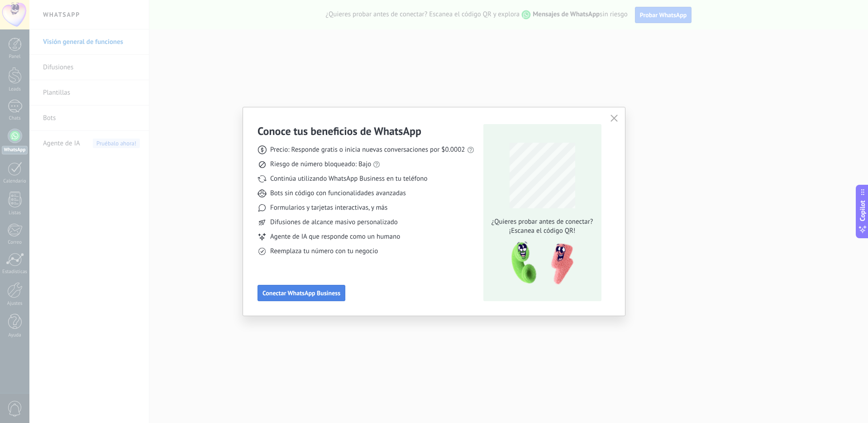 The width and height of the screenshot is (868, 423). What do you see at coordinates (320, 164) in the screenshot?
I see `span: Riesgo de número bloqueado: Bajo` at bounding box center [320, 164].